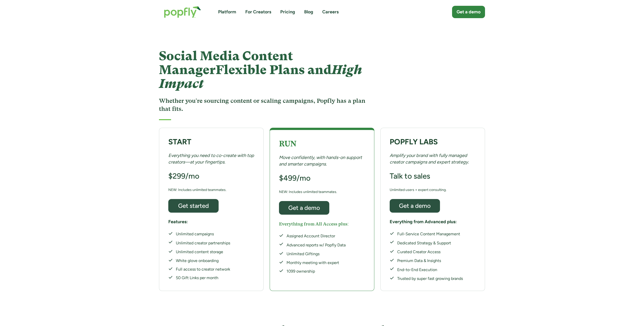 The image size is (644, 326). I want to click on h3: Talk to sales, so click(410, 176).